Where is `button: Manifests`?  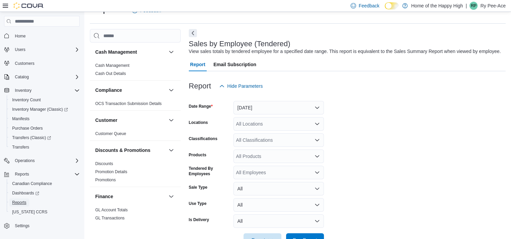
button: Manifests is located at coordinates (45, 119).